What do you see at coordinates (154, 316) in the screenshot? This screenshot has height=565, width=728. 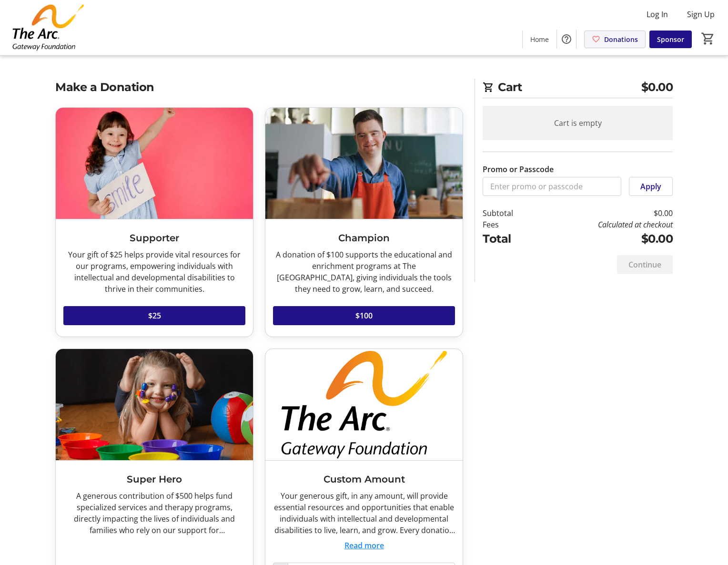 I see `button: $25` at bounding box center [154, 316].